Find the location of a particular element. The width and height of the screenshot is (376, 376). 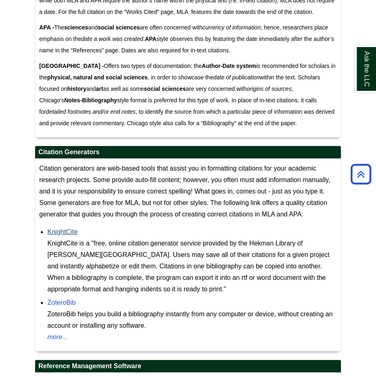

div: KnightCite is a "free, online citation generator service provided by the Hekman Library of [PERSO... is located at coordinates (192, 266).